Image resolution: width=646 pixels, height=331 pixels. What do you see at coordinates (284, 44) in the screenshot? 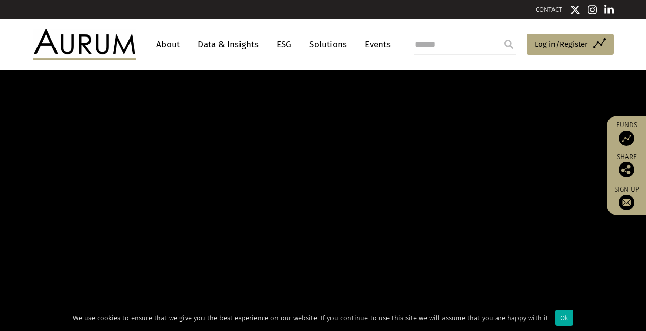
I see `a: ESG` at bounding box center [284, 44].